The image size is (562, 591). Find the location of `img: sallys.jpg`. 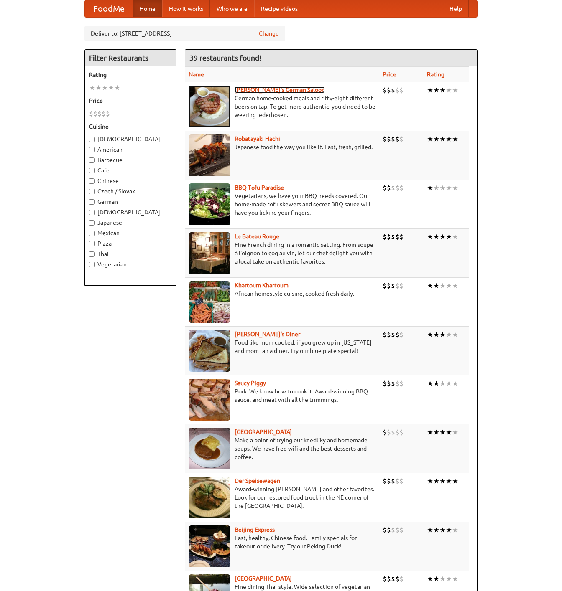

img: sallys.jpg is located at coordinates (209, 351).